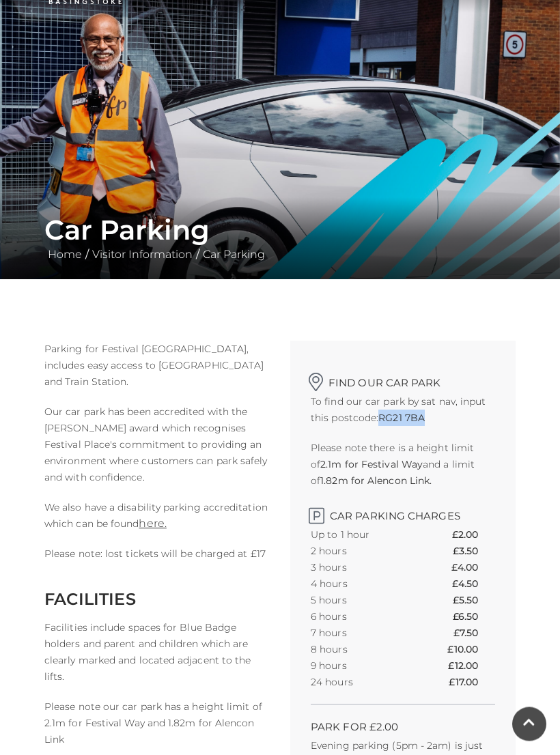  I want to click on p: Facilities include spaces for Blue Badge holders and parent and children which are clearly marked..., so click(157, 653).